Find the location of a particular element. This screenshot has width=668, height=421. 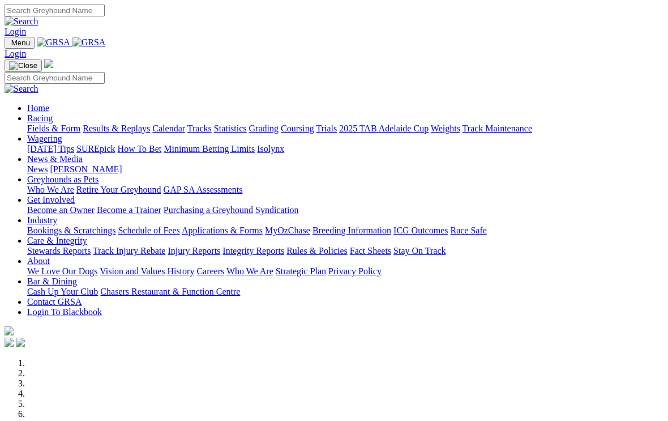

a: Greyhounds as Pets is located at coordinates (63, 179).